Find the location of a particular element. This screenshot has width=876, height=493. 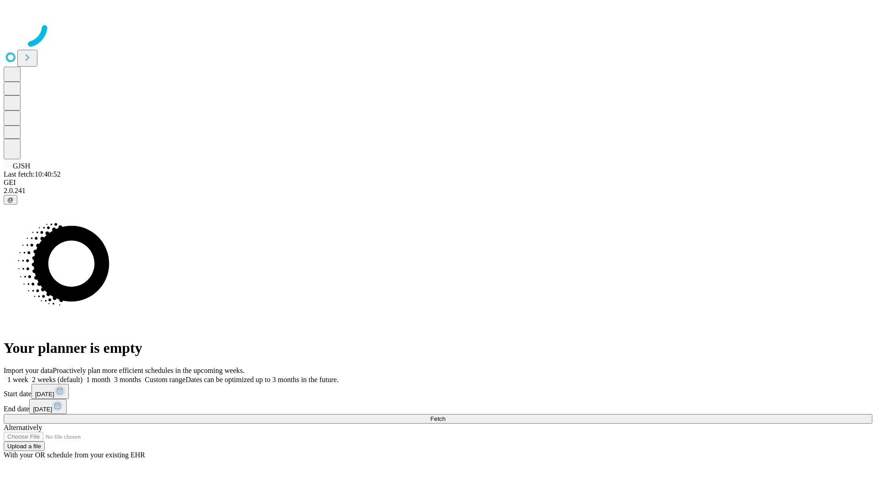

span: GJSH is located at coordinates (21, 166).